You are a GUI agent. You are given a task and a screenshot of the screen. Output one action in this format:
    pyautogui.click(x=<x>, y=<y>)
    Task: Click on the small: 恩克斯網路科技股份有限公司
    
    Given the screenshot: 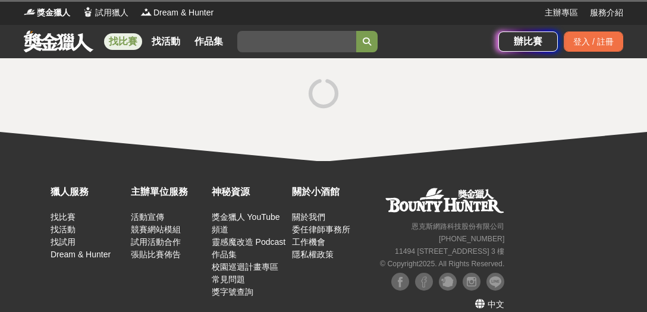 What is the action you would take?
    pyautogui.click(x=458, y=227)
    